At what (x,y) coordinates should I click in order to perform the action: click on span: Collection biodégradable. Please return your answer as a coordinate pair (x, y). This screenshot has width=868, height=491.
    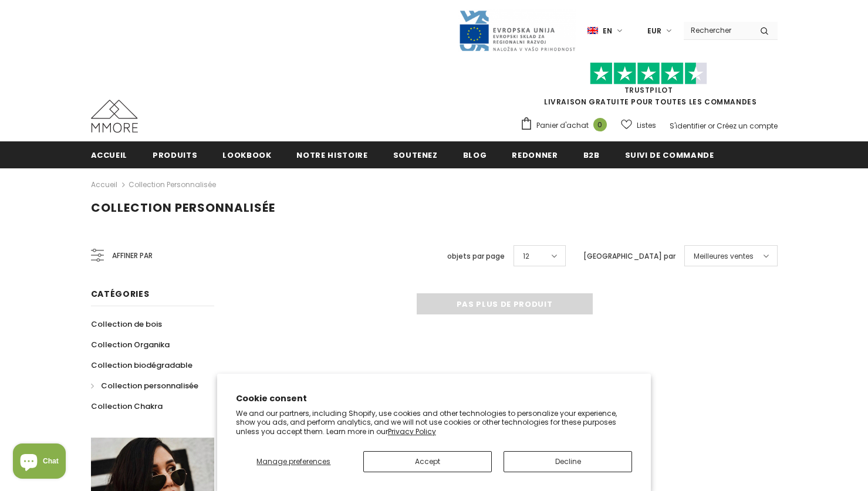
    Looking at the image, I should click on (141, 365).